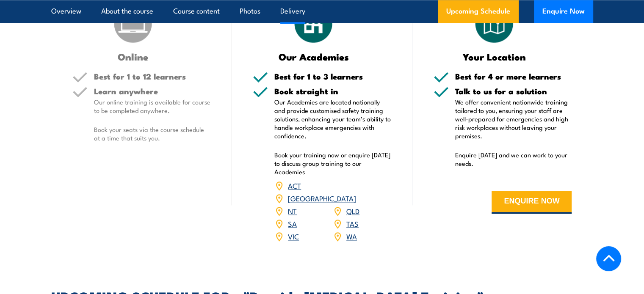  Describe the element at coordinates (313, 56) in the screenshot. I see `h3: Our Academies` at that location.